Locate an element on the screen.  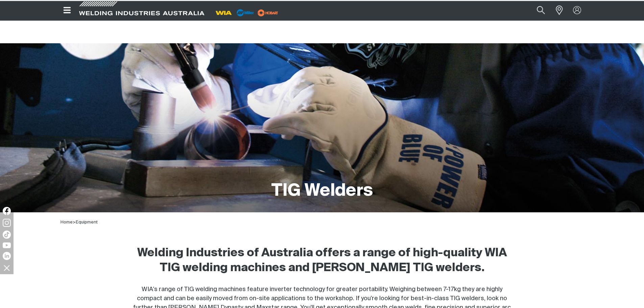
button: Search products is located at coordinates (540, 10).